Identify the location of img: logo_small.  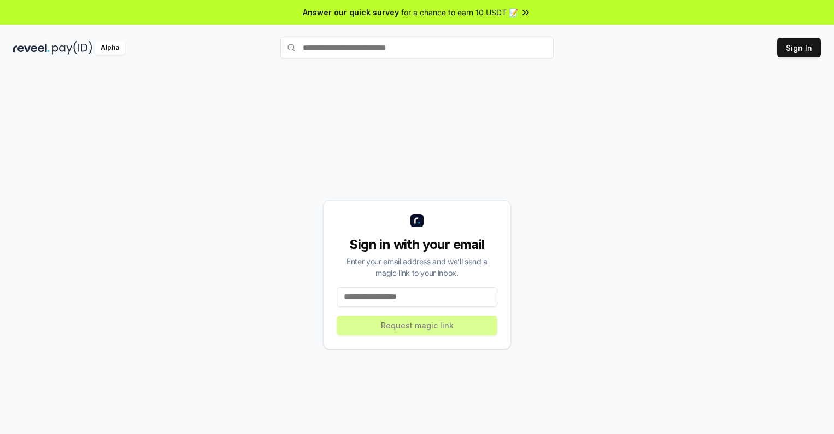
(417, 220).